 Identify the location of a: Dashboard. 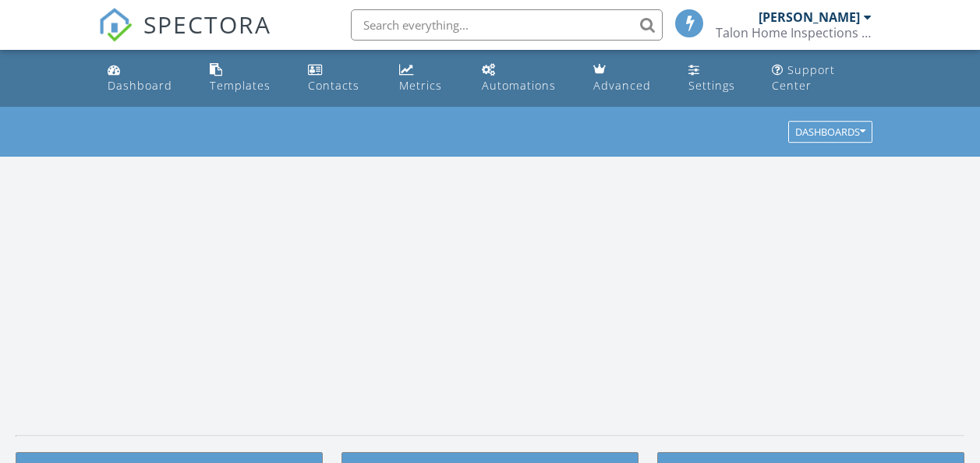
(146, 78).